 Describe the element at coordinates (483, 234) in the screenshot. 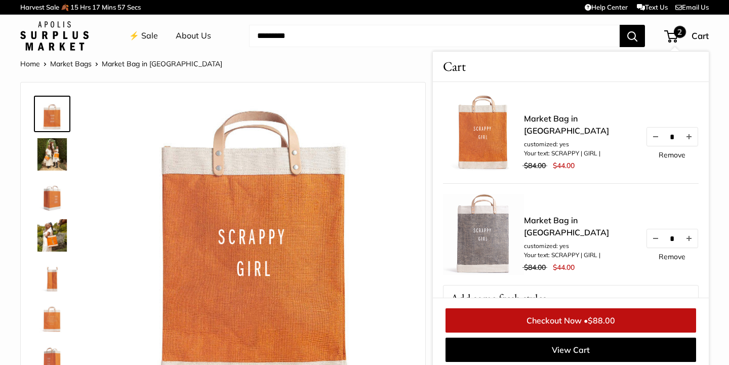

I see `img: description_Make it yours with personalized text` at that location.